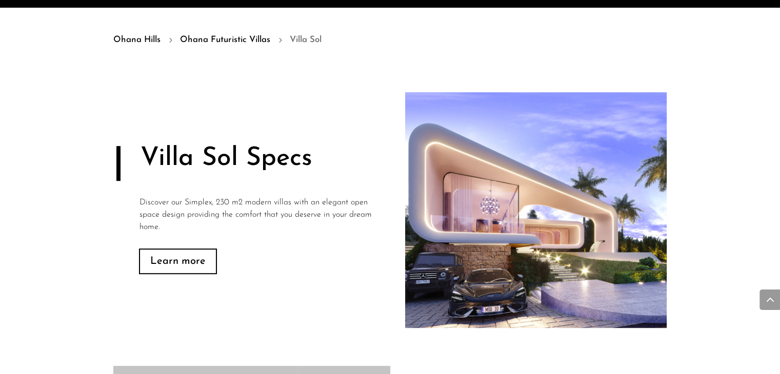 The image size is (780, 374). Describe the element at coordinates (225, 40) in the screenshot. I see `a: Ohana Futuristic Villas` at that location.